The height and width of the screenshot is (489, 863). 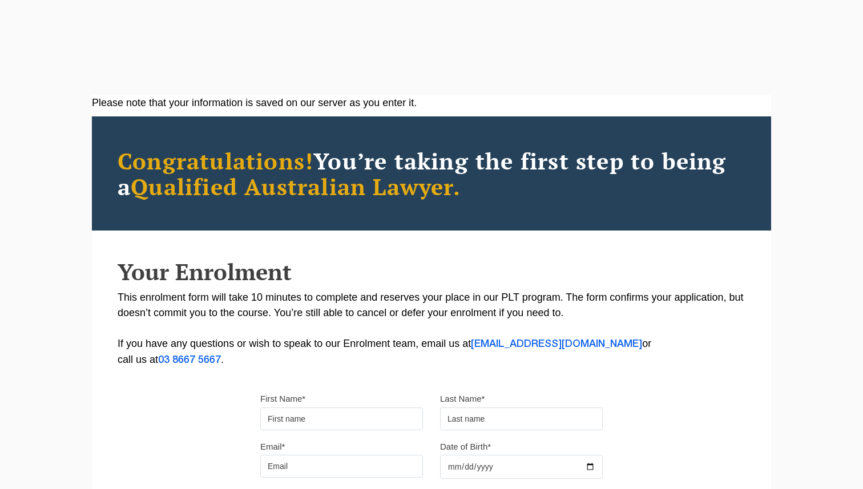 I want to click on div: Please note that your information is saved on our server as you enter it., so click(x=432, y=103).